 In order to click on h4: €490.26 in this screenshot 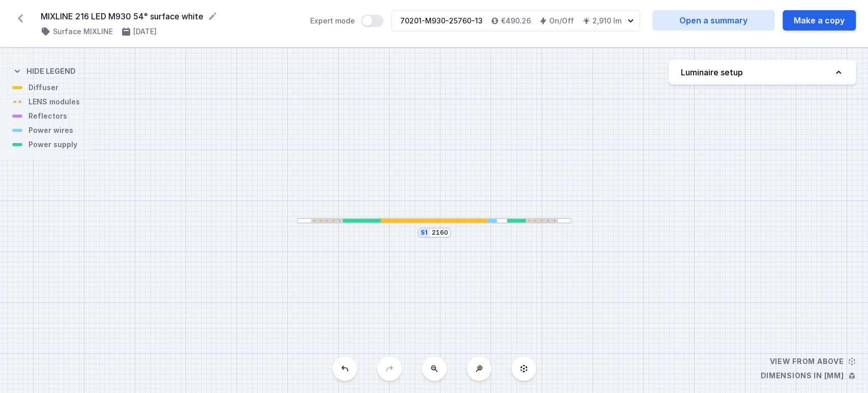, I will do `click(516, 21)`.